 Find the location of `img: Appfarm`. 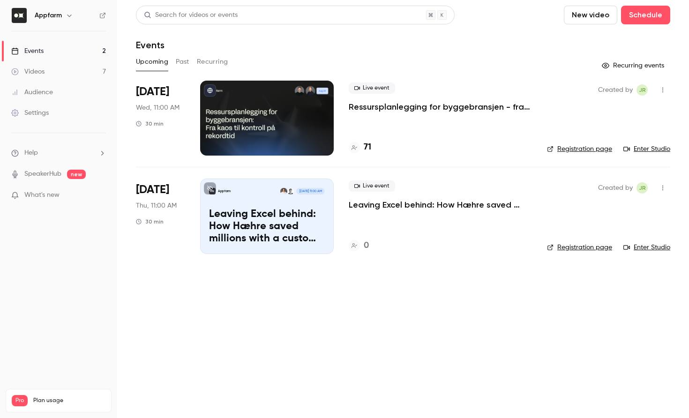

img: Appfarm is located at coordinates (19, 15).